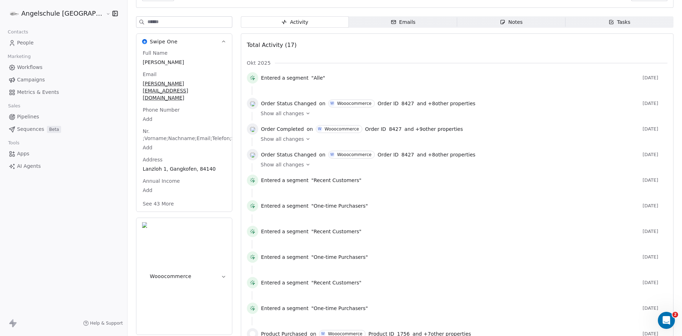 The width and height of the screenshot is (682, 336). Describe the element at coordinates (184, 276) in the screenshot. I see `button: WooocommerceWooocommerce` at that location.